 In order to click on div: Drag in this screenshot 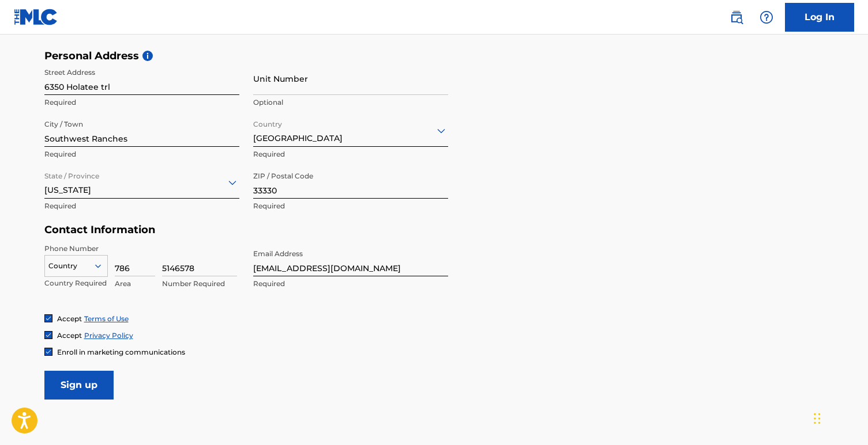, I will do `click(817, 419)`.